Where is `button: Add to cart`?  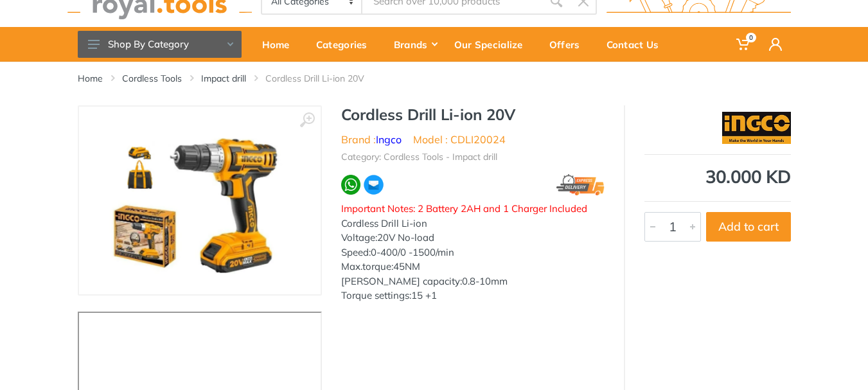 button: Add to cart is located at coordinates (748, 227).